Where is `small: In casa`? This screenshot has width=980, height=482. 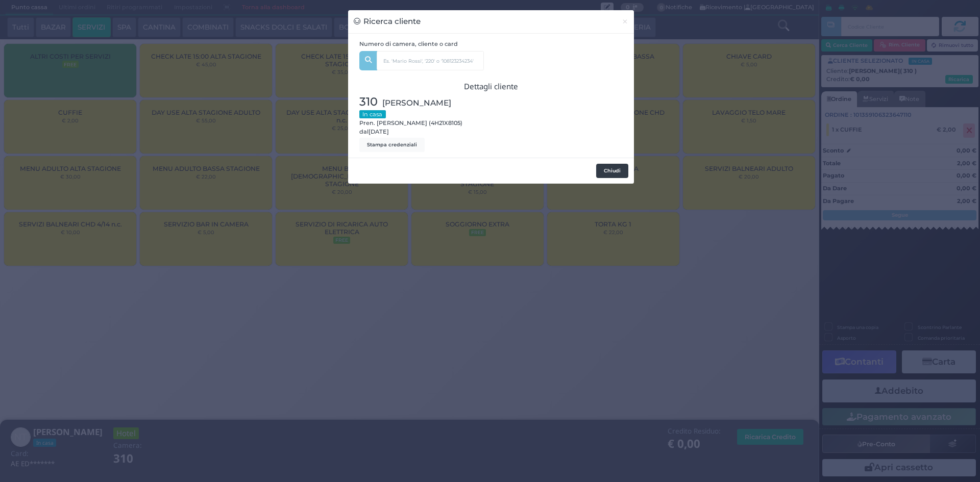 small: In casa is located at coordinates (373, 114).